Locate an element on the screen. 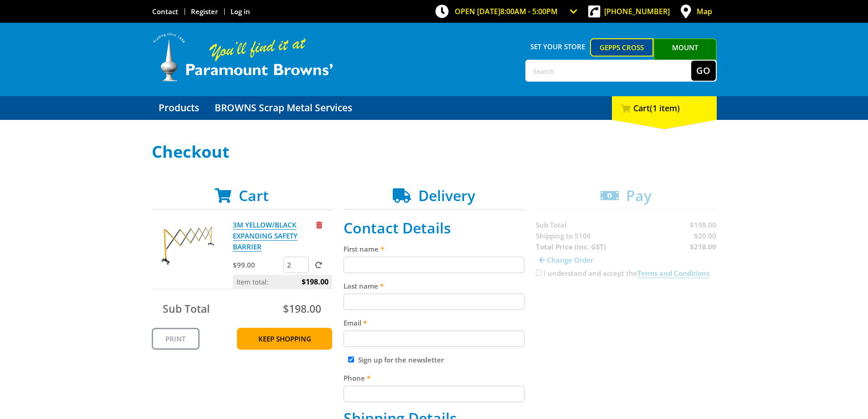  span: (1 item) is located at coordinates (665, 108).